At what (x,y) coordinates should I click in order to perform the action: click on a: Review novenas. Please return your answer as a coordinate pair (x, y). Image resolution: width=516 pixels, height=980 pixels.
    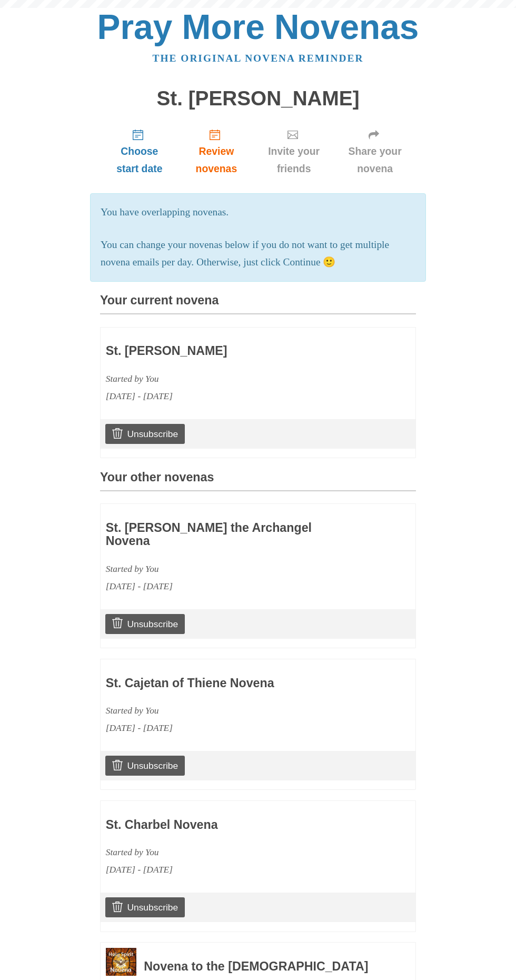
    Looking at the image, I should click on (217, 151).